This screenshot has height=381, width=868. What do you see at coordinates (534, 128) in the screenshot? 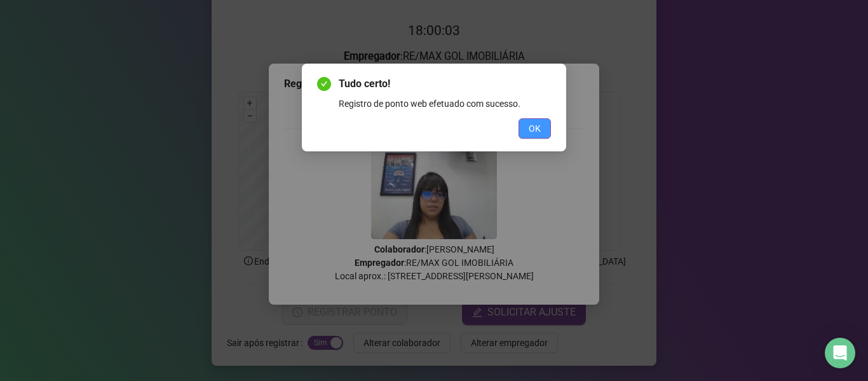
I see `span: OK` at bounding box center [534, 128].